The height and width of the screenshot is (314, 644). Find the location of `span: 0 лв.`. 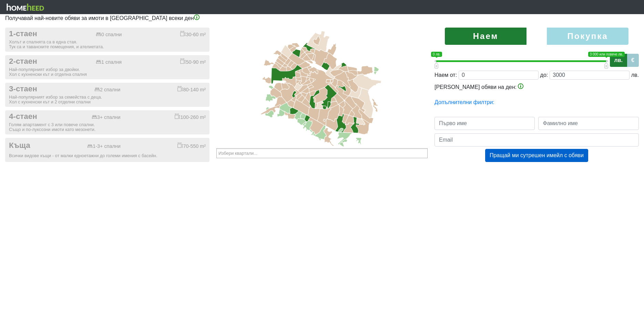

span: 0 лв. is located at coordinates (437, 54).